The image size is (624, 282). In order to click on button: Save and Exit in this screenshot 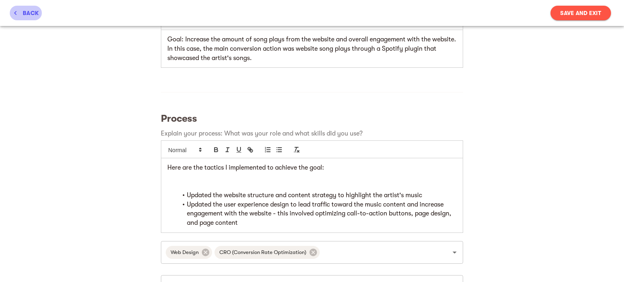, I will do `click(581, 13)`.